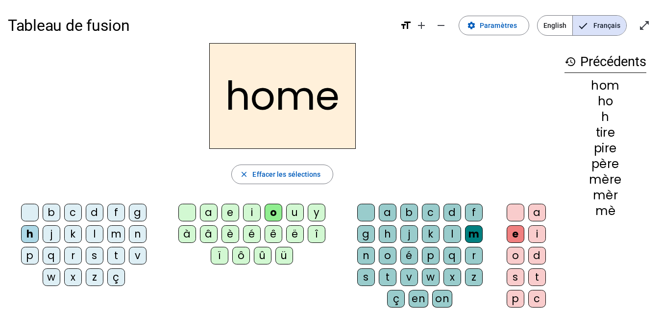 The width and height of the screenshot is (662, 310). What do you see at coordinates (273, 234) in the screenshot?
I see `div: ê` at bounding box center [273, 234].